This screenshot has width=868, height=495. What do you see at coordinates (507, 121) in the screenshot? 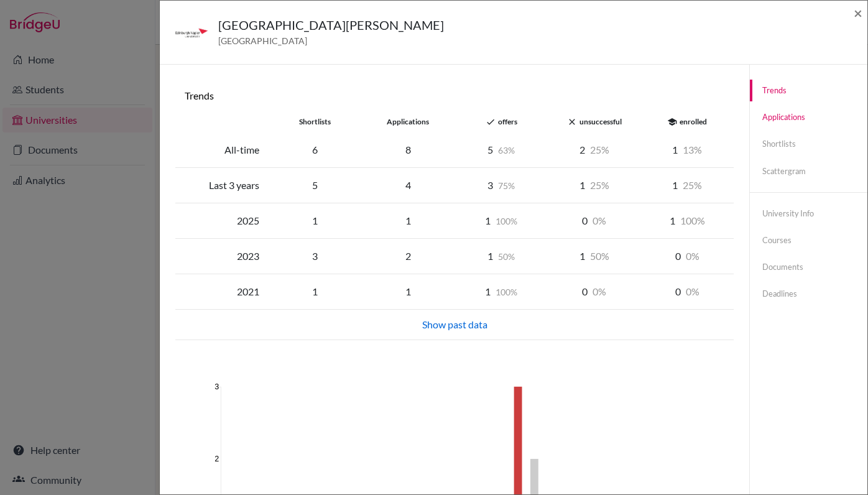
I see `span: offers` at bounding box center [507, 121].